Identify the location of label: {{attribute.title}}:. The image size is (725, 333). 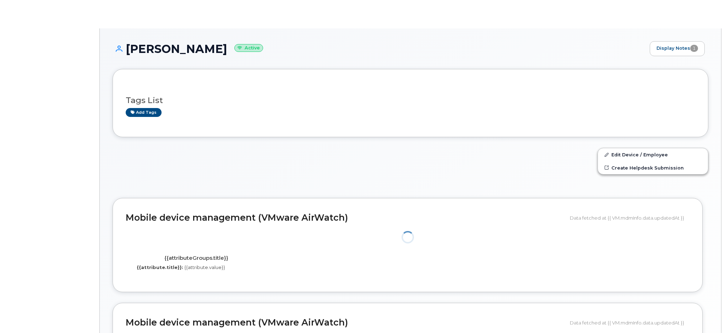
(160, 267).